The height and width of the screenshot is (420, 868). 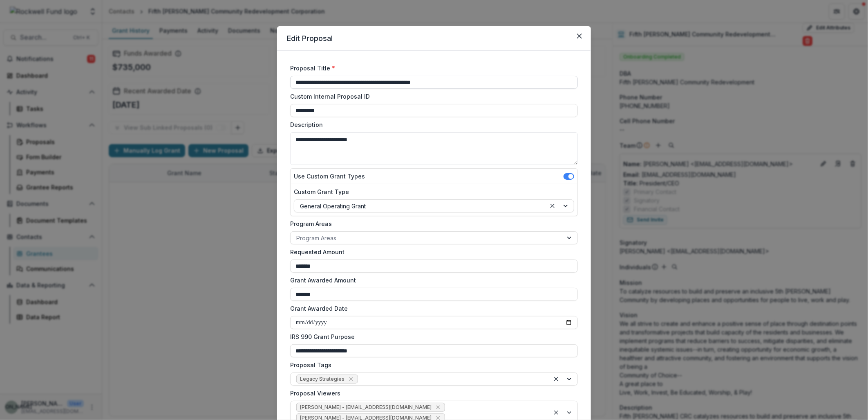 What do you see at coordinates (579, 36) in the screenshot?
I see `button: Close` at bounding box center [579, 36].